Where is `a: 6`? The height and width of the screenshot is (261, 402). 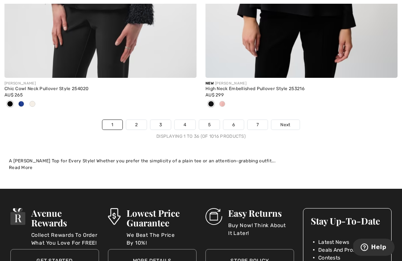
a: 6 is located at coordinates (233, 125).